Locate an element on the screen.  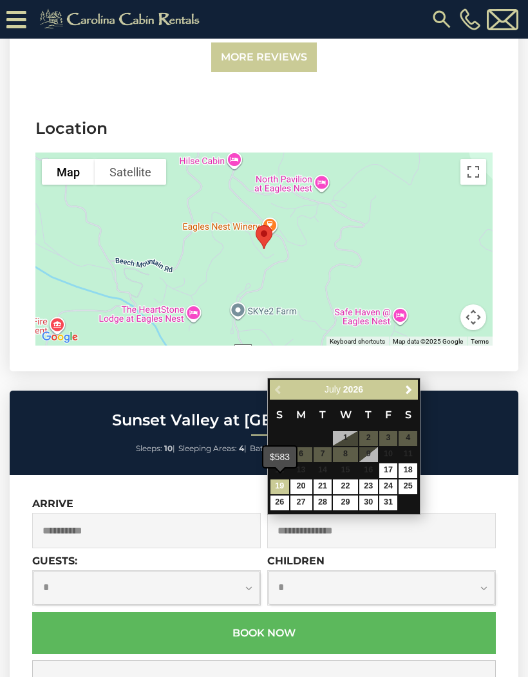
label: Guests: is located at coordinates (55, 561).